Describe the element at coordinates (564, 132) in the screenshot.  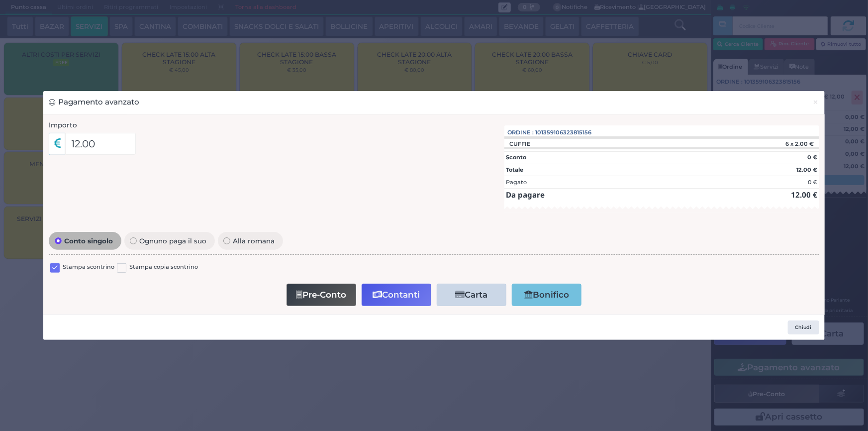
I see `span: 101359106323815156` at that location.